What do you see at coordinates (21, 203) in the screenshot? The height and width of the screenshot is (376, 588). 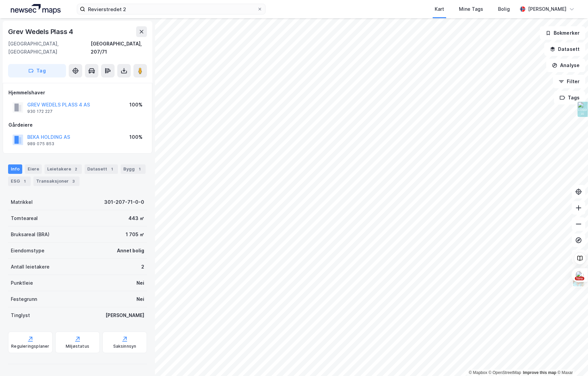 I see `div: Matrikkel` at bounding box center [21, 203].